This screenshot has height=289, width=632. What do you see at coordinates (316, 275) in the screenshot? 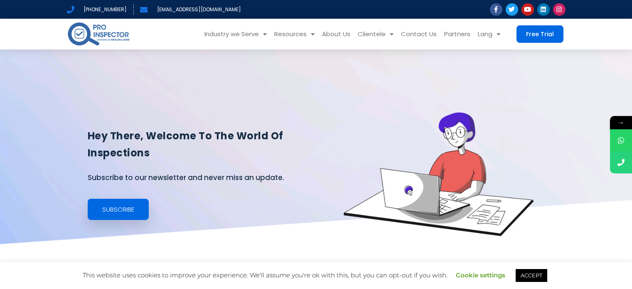
I see `span: This website uses cookies to improve your experience. We'll assume you're ok with this, but you c...` at bounding box center [316, 275].